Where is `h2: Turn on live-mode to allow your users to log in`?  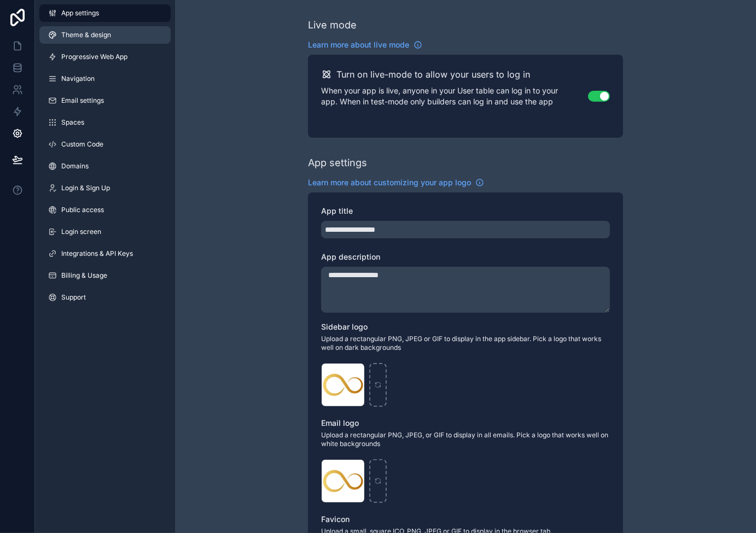 h2: Turn on live-mode to allow your users to log in is located at coordinates (433, 75).